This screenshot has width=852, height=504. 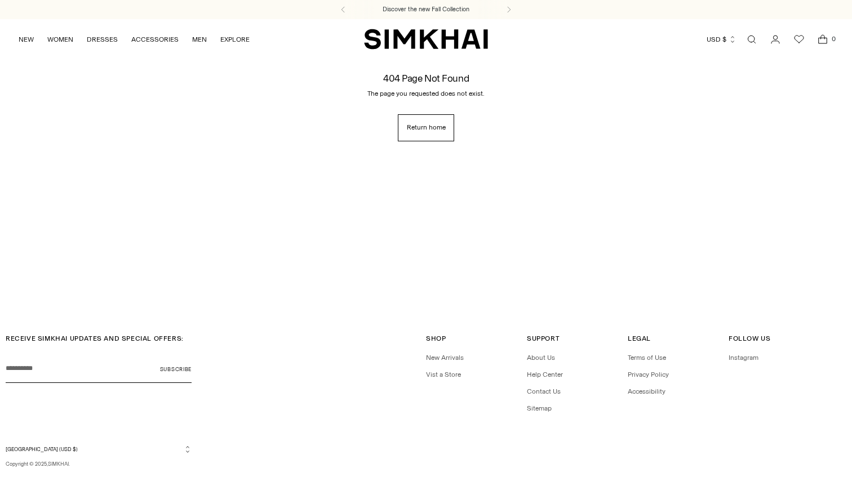 What do you see at coordinates (99, 464) in the screenshot?
I see `p: Copyright © 2025, .` at bounding box center [99, 464].